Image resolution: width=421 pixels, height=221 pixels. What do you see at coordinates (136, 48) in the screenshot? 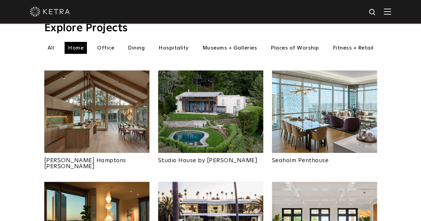
I see `li: Dining` at bounding box center [136, 48].